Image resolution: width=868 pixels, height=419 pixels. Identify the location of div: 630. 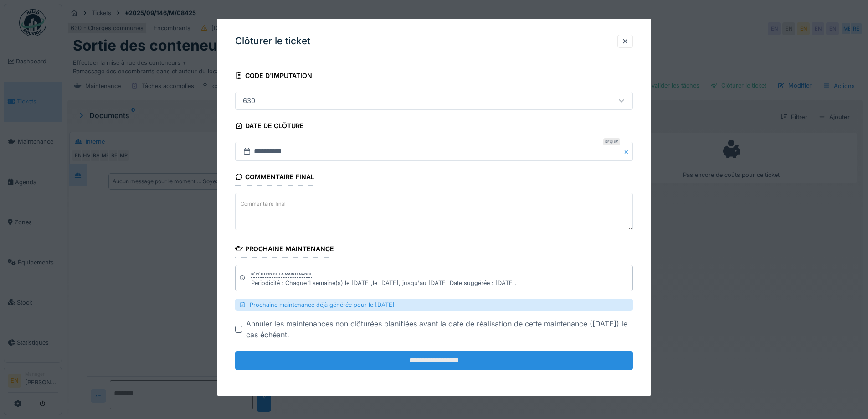
(249, 101).